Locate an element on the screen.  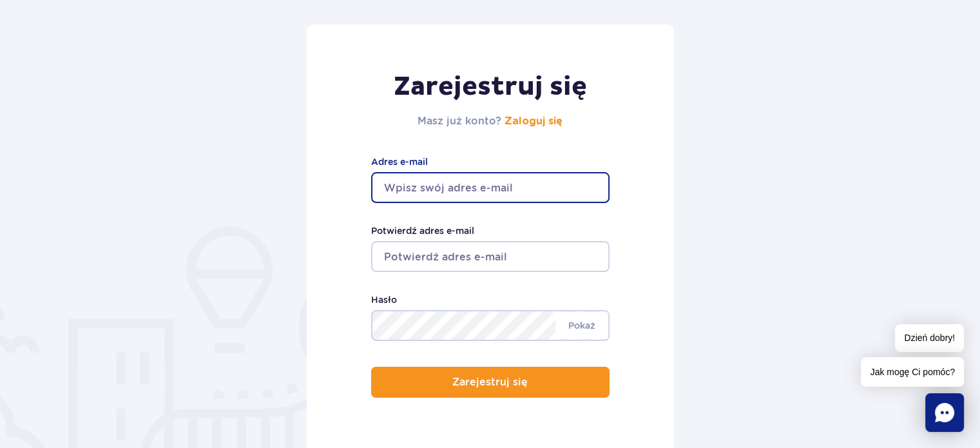
label: Adres e-mail is located at coordinates (490, 162).